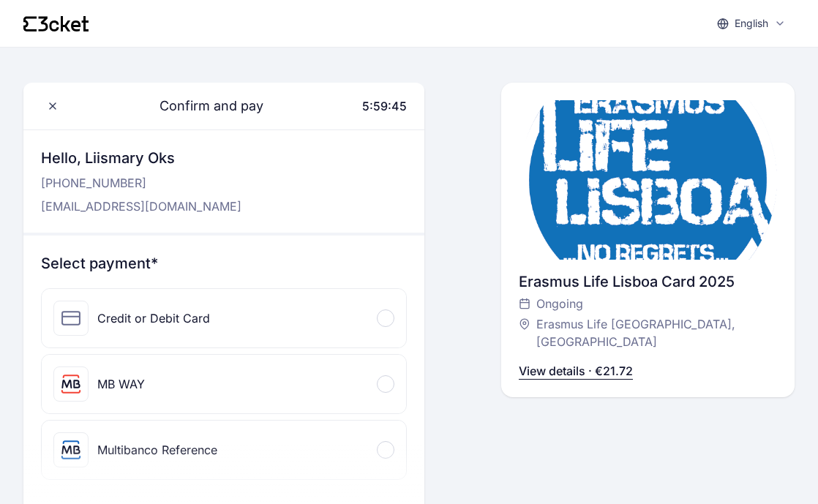 The height and width of the screenshot is (504, 818). What do you see at coordinates (224, 263) in the screenshot?
I see `h3: Select payment*` at bounding box center [224, 263].